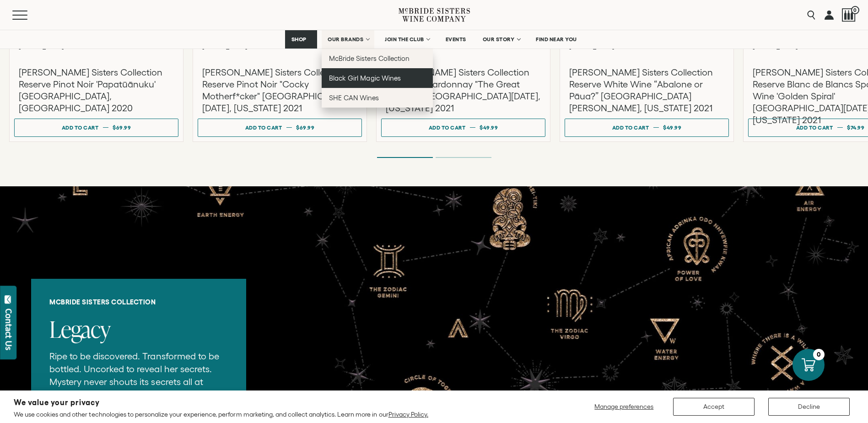 Image resolution: width=868 pixels, height=423 pixels. I want to click on span: Black Girl Magic Wines, so click(364, 78).